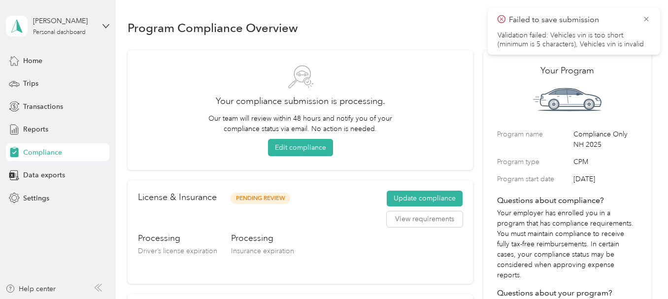 The image size is (668, 299). What do you see at coordinates (605, 139) in the screenshot?
I see `span: Compliance Only NH 2025` at bounding box center [605, 139].